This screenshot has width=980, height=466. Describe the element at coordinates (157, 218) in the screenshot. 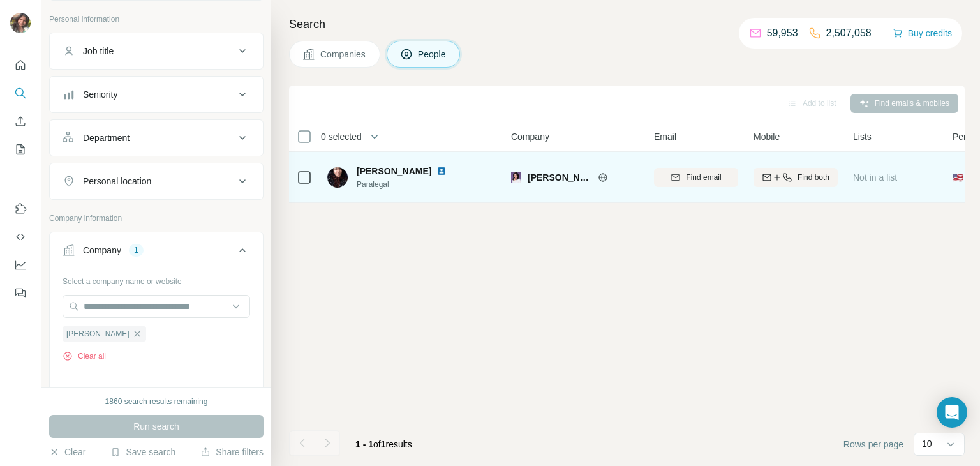

I see `p: Company information` at that location.